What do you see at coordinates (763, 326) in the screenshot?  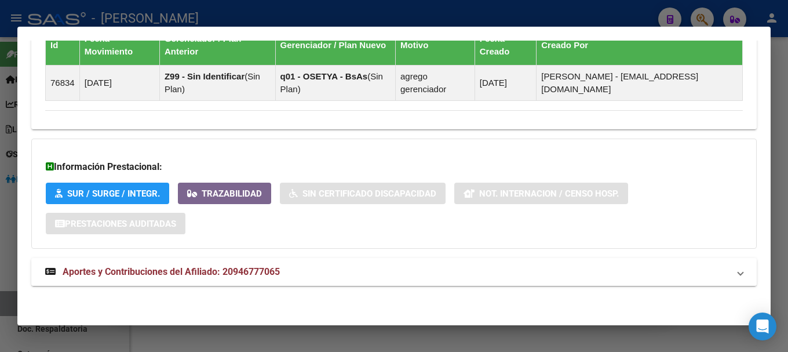 I see `div: Open Intercom Messenger` at bounding box center [763, 326].